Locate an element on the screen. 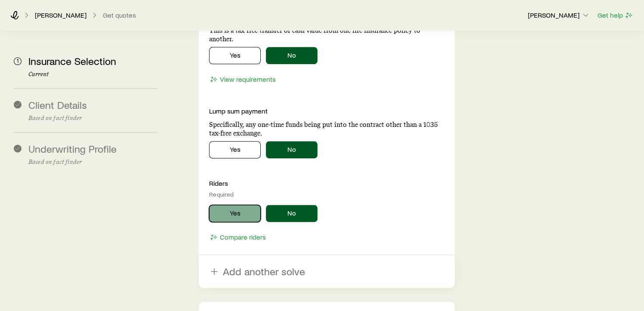 This screenshot has height=311, width=644. div: Required is located at coordinates (327, 194).